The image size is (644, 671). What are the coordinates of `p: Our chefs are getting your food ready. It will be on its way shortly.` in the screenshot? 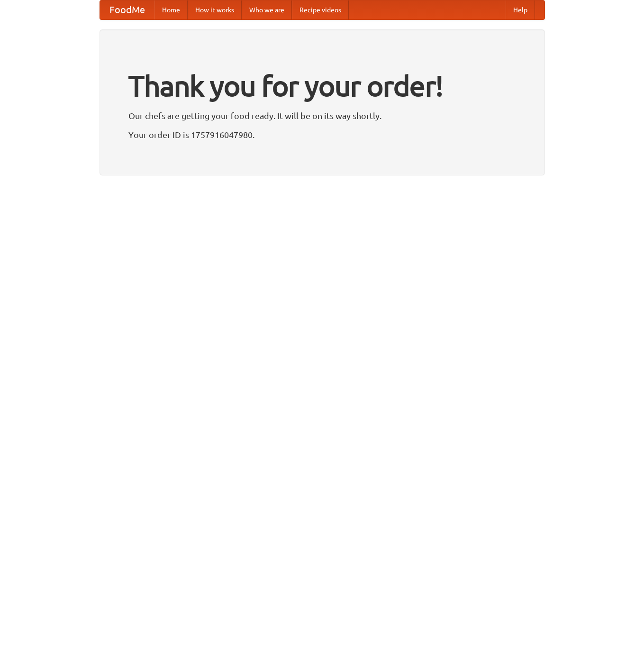 It's located at (322, 116).